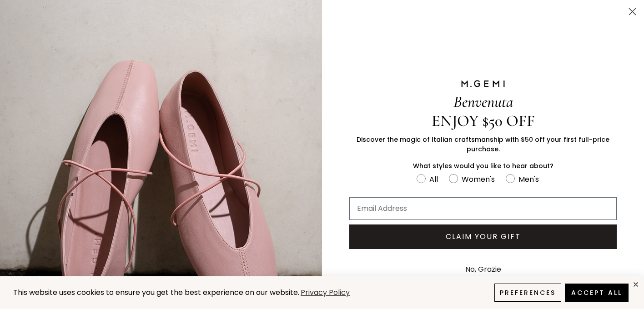  I want to click on button: Preferences, so click(528, 293).